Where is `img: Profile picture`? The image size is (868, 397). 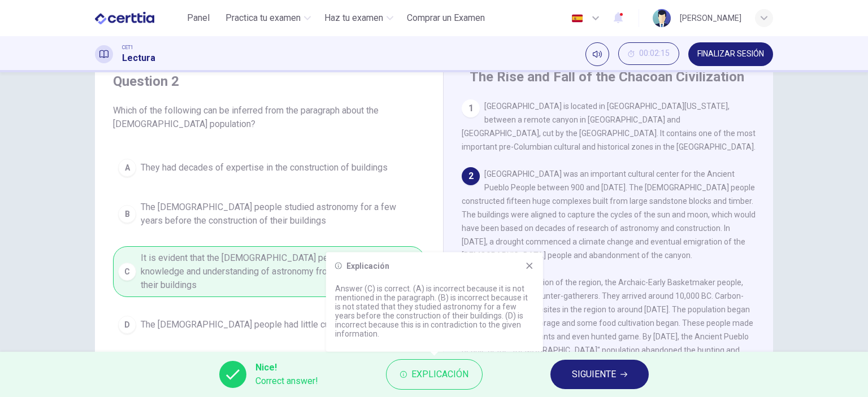 img: Profile picture is located at coordinates (662, 18).